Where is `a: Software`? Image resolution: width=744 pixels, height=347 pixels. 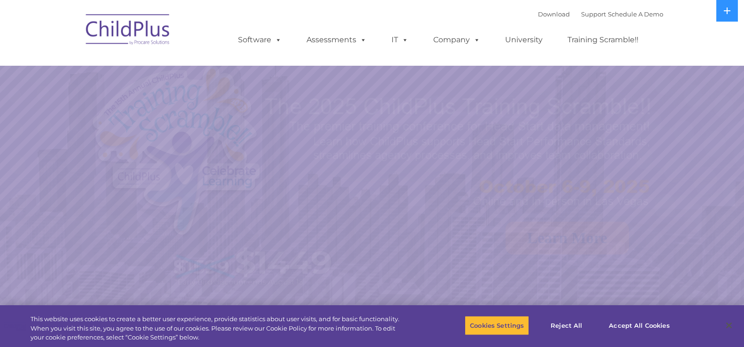
a: Software is located at coordinates (260, 40).